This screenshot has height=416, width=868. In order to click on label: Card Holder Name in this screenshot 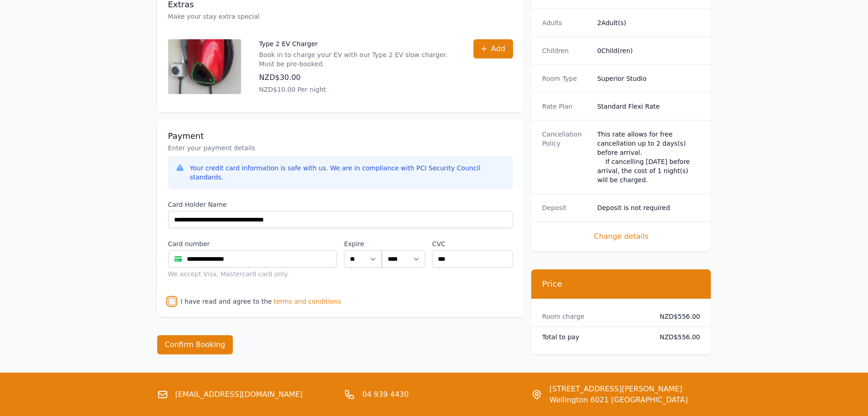, I will do `click(340, 205)`.